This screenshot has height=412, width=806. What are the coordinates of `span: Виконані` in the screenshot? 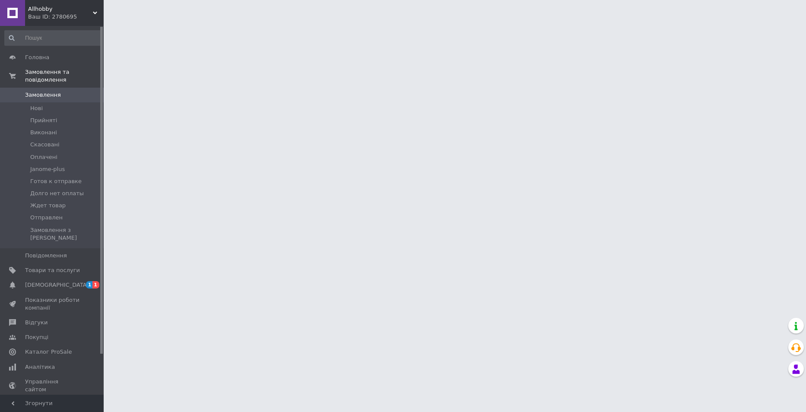 It's located at (44, 133).